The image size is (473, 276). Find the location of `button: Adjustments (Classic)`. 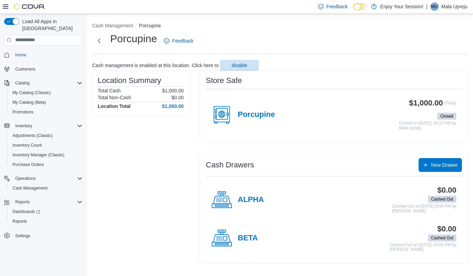

button: Adjustments (Classic) is located at coordinates (46, 136).